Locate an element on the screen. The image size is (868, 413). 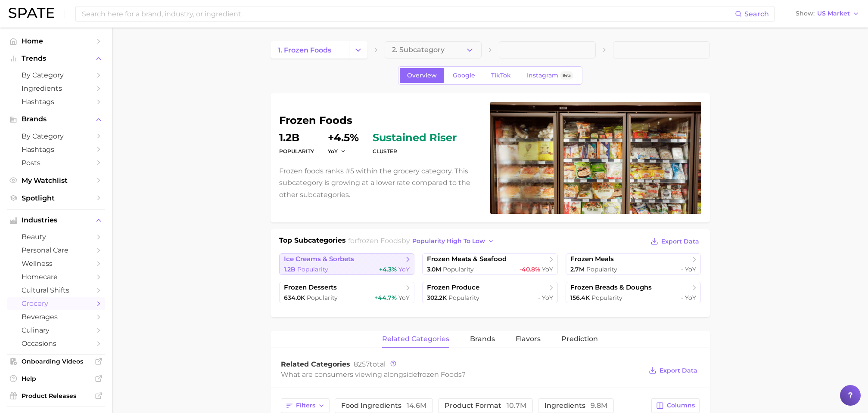
a: occasions is located at coordinates (56, 344).